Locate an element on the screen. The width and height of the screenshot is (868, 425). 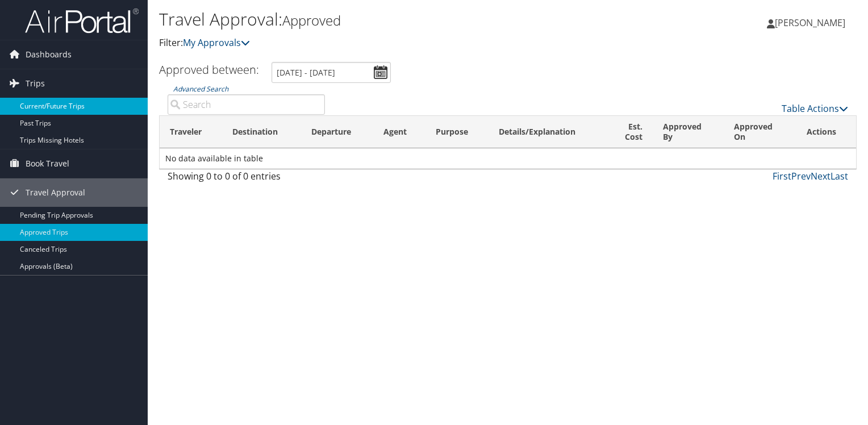
a: My Approvals is located at coordinates (216, 42).